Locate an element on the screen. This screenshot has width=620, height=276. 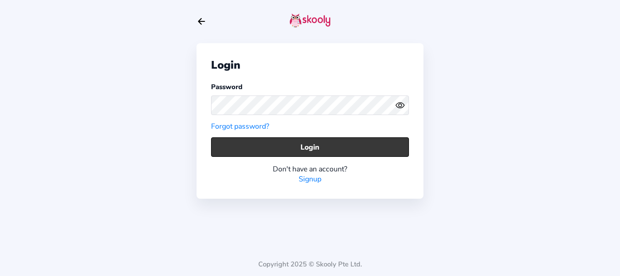
img: skooly-logo.png is located at coordinates (310, 20).